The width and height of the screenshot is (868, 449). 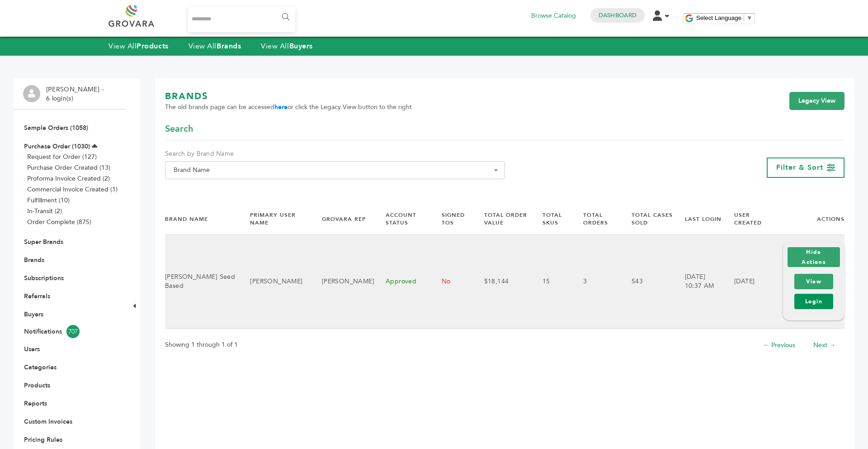 I want to click on strong: Buyers, so click(x=301, y=46).